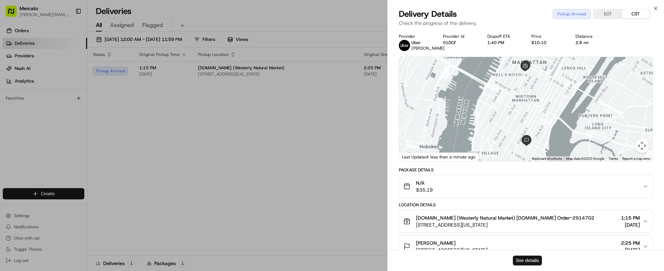 The width and height of the screenshot is (664, 271). I want to click on a: Open this area in Google Maps (opens a new window), so click(412, 157).